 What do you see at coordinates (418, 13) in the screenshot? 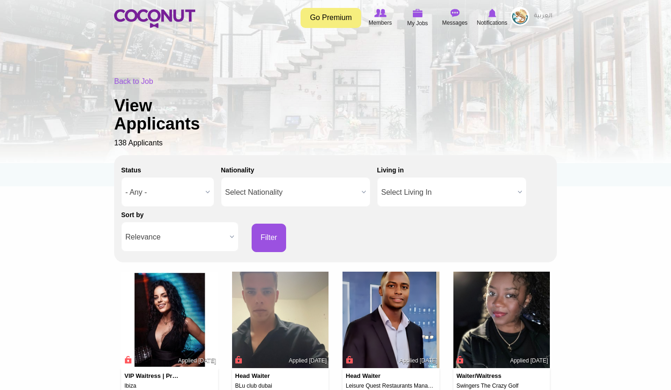
I see `img: My Jobs` at bounding box center [418, 13].